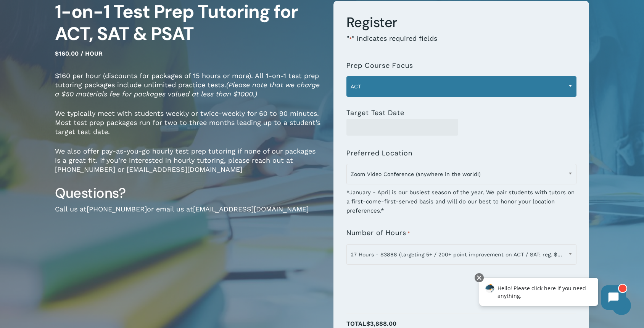 The height and width of the screenshot is (328, 644). Describe the element at coordinates (461, 254) in the screenshot. I see `span: 27 Hours - $3888 (targeting 5+ / 200+ point improvement on ACT / SAT; reg. $4320)` at that location.